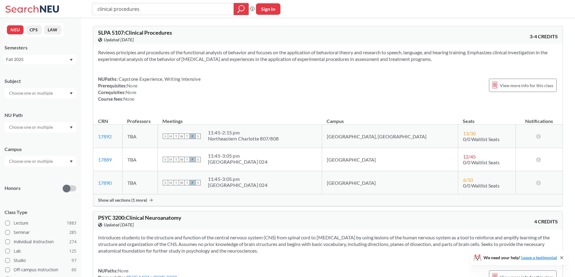 Image resolution: width=575 pixels, height=277 pixels. Describe the element at coordinates (140, 218) in the screenshot. I see `span: PSYC 3200 : Clinical Neuroanatomy` at that location.